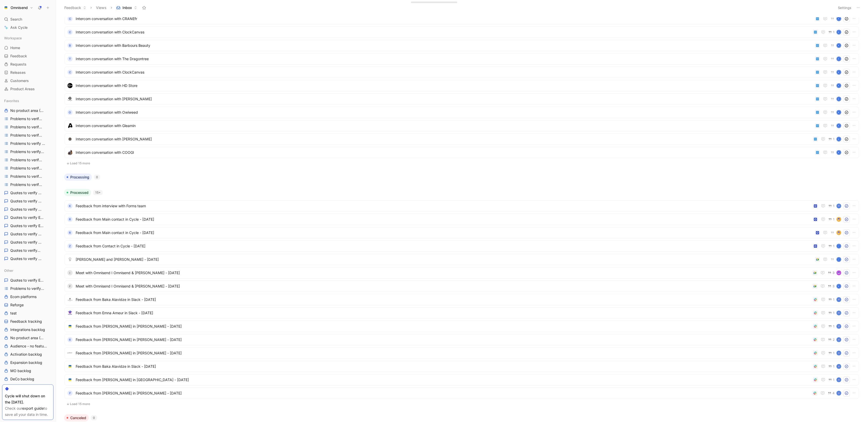 The height and width of the screenshot is (422, 868). What do you see at coordinates (6, 8) in the screenshot?
I see `img: Omnisend` at bounding box center [6, 8].